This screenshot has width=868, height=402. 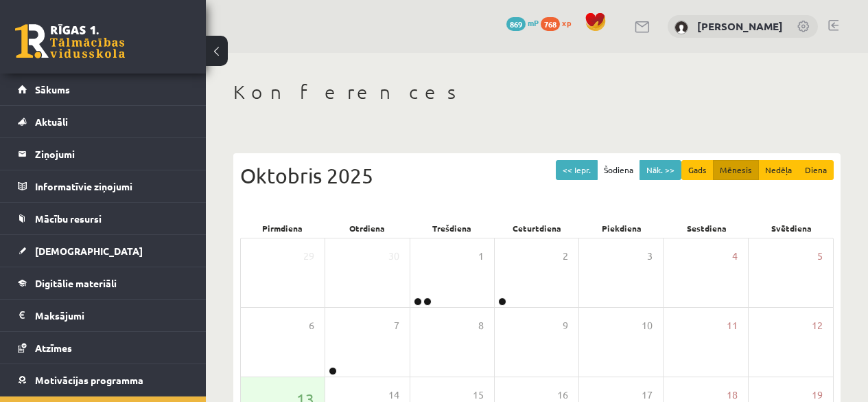 What do you see at coordinates (618, 169) in the screenshot?
I see `button: Šodiena` at bounding box center [618, 169].